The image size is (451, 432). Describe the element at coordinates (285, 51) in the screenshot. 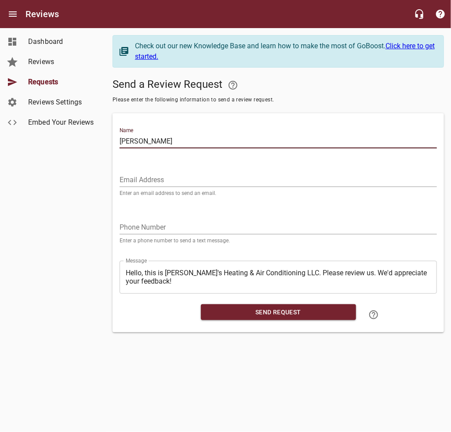

I see `div: Check out our new Knowledge Base and learn how to make the most of GoBoost.` at that location.